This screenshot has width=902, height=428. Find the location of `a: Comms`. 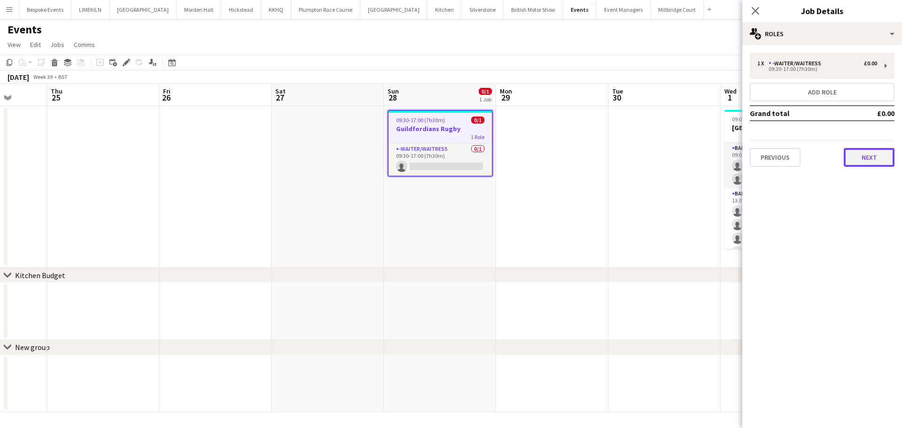

a: Comms is located at coordinates (84, 45).